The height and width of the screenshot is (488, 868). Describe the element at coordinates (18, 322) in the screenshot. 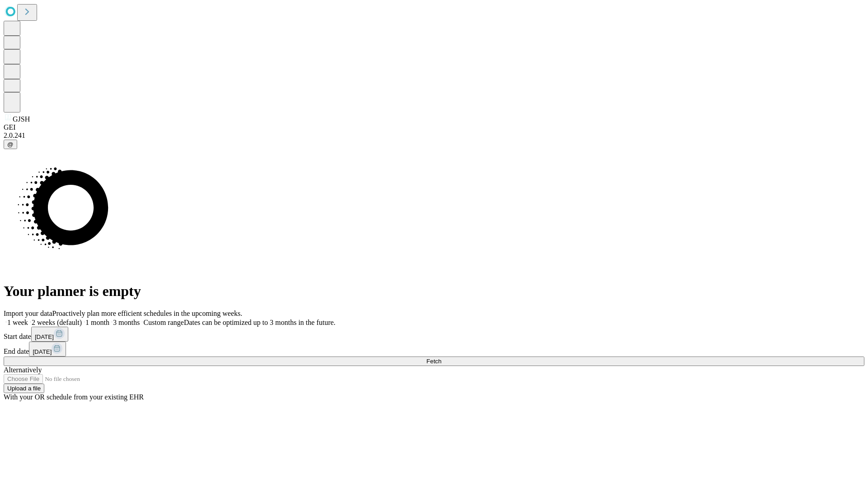

I see `span: 1 week` at that location.